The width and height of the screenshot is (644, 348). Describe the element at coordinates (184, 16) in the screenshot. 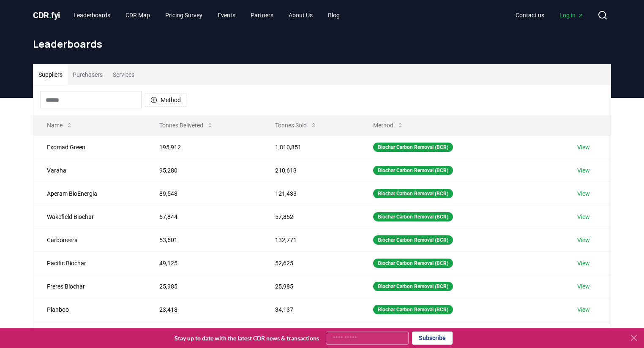

I see `a: Pricing Survey` at that location.